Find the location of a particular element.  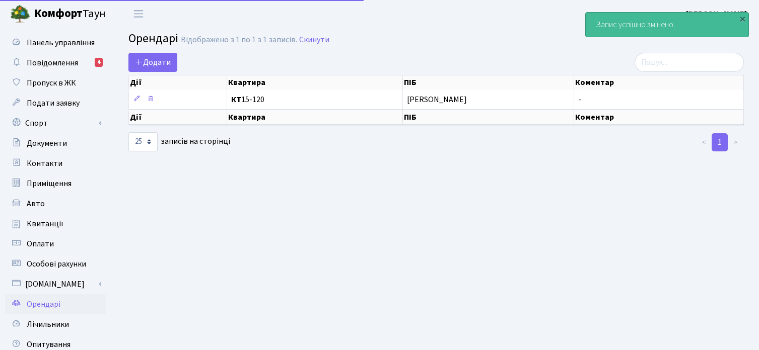

span: Авто is located at coordinates (36, 204).